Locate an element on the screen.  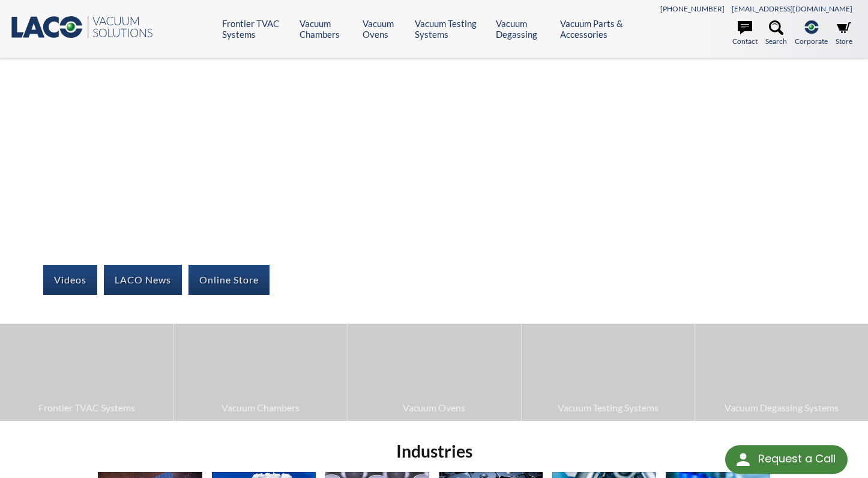
span: Vacuum Chambers is located at coordinates (260, 408).